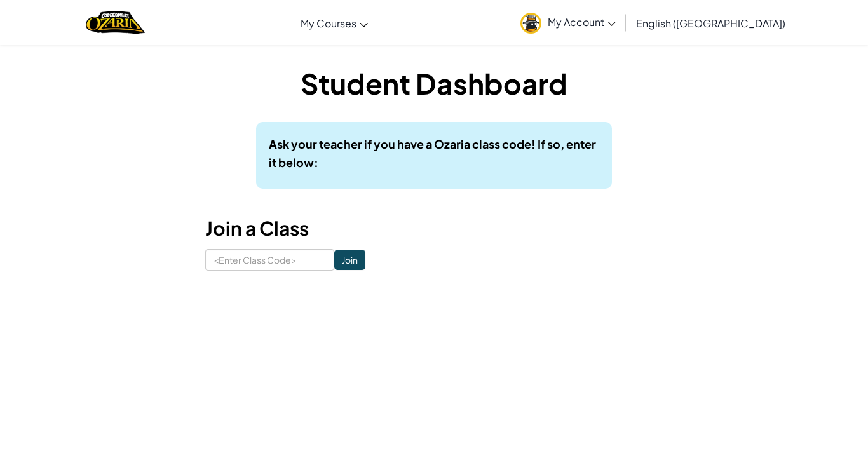 The width and height of the screenshot is (868, 472). What do you see at coordinates (115, 22) in the screenshot?
I see `a: Ozaria by CodeCombat logo` at bounding box center [115, 22].